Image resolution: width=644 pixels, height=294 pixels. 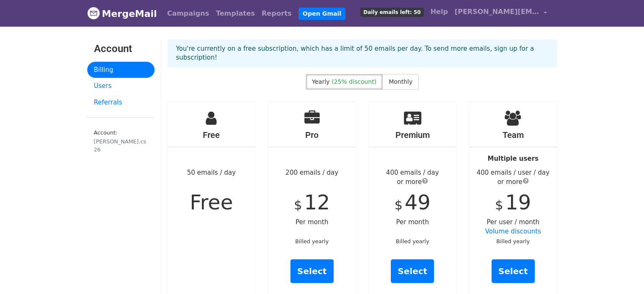 I want to click on a: Templates, so click(x=236, y=14).